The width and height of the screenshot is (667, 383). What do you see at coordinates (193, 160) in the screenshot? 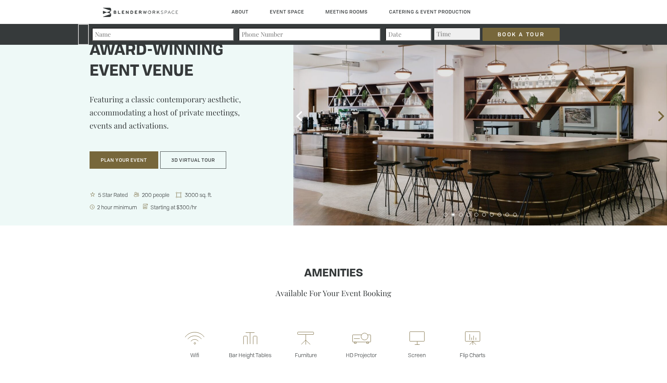
I see `button: 3D Virtual Tour` at bounding box center [193, 160].